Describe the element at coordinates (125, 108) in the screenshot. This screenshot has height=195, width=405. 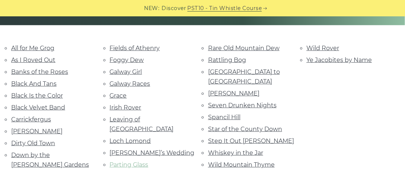
I see `a: Irish Rover` at that location.